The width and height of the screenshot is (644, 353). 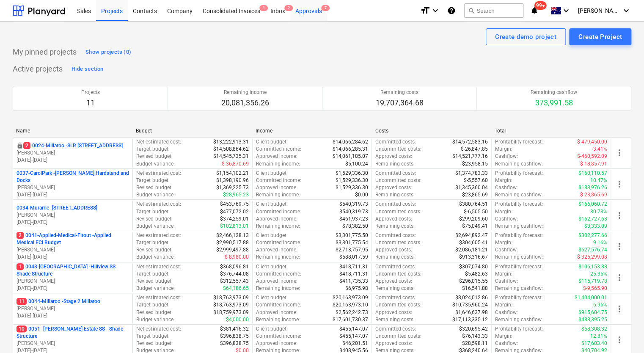 I want to click on p: $915,604.75, so click(x=593, y=312).